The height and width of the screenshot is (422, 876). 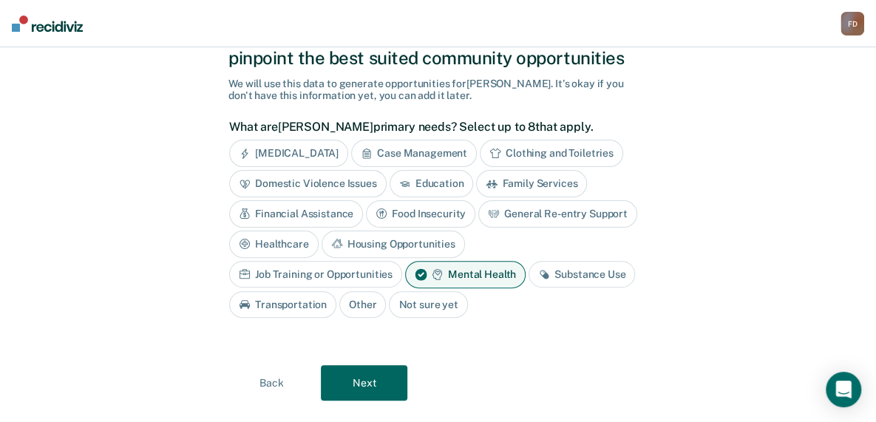 What do you see at coordinates (274, 244) in the screenshot?
I see `div: Healthcare` at bounding box center [274, 244].